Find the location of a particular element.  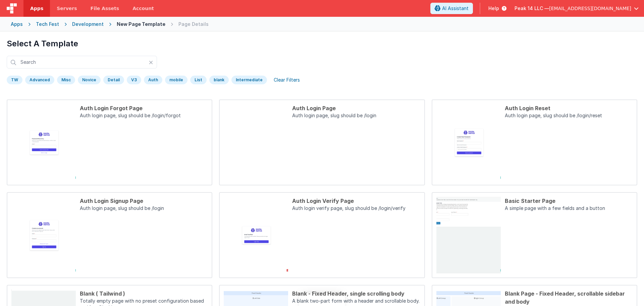

div: blank is located at coordinates (219, 80).